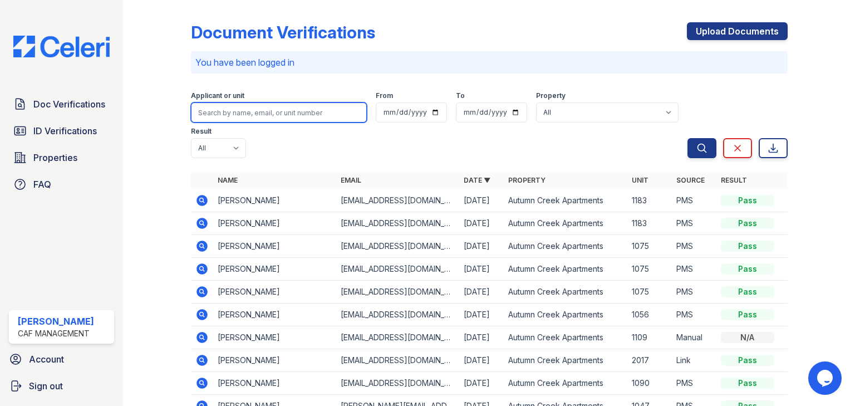 This screenshot has height=406, width=855. Describe the element at coordinates (640, 180) in the screenshot. I see `a: Unit` at that location.